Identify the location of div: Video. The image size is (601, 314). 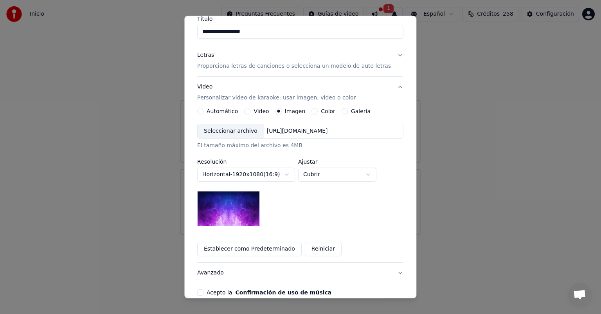
(276, 92).